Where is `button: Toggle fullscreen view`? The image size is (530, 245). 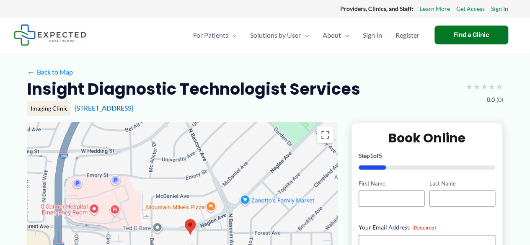
button: Toggle fullscreen view is located at coordinates (325, 135).